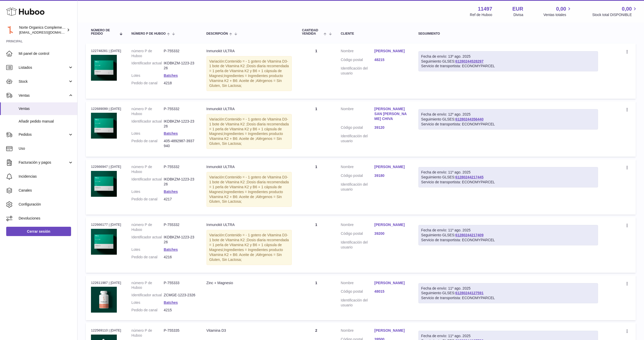 This screenshot has width=644, height=340. Describe the element at coordinates (42, 30) in the screenshot. I see `div: Norte Organics Complementos Alimenticios S.L.` at that location.